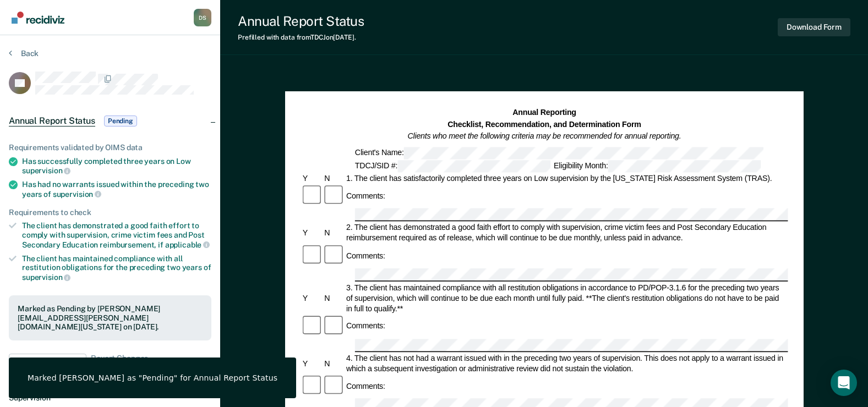  I want to click on span: Annual Report Status, so click(51, 121).